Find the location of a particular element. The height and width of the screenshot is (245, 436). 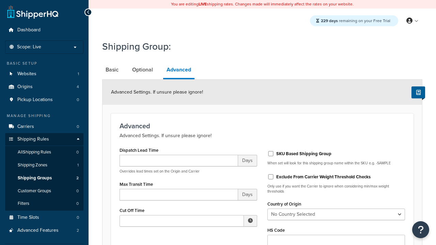

label: HS Code is located at coordinates (276, 230).